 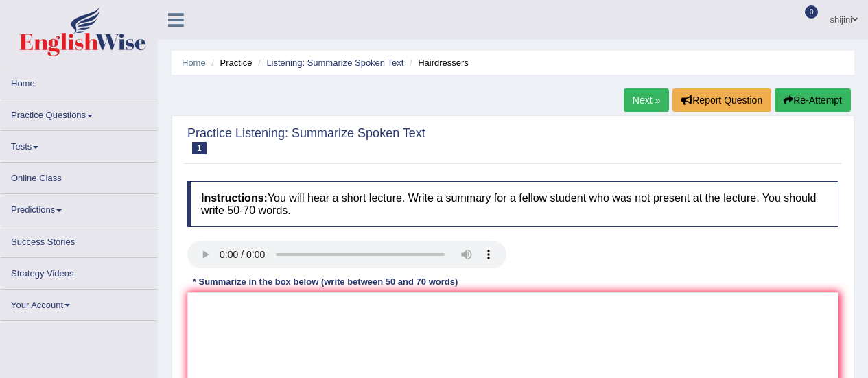 What do you see at coordinates (79, 239) in the screenshot?
I see `a: Success Stories` at bounding box center [79, 239].